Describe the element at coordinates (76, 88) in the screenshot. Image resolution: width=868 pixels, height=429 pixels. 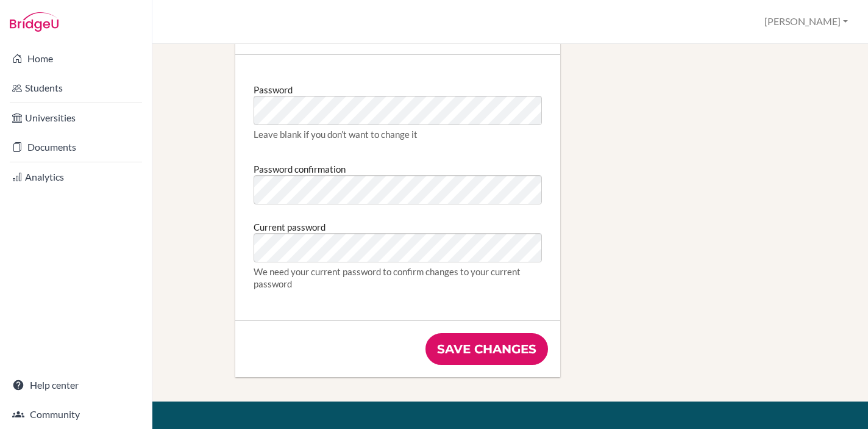
I see `a: Students` at that location.